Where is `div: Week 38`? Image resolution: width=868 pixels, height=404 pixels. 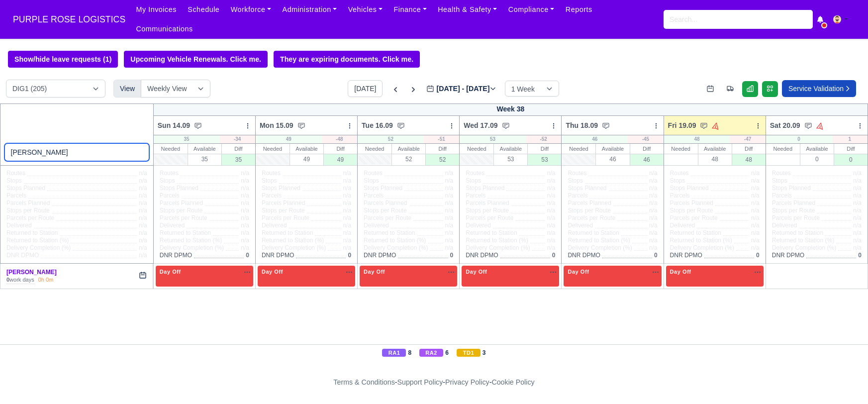
div: Week 38 is located at coordinates (511, 110).